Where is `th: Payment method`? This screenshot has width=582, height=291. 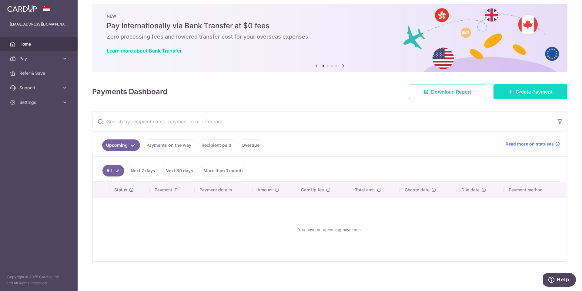
th: Payment method is located at coordinates (536, 190).